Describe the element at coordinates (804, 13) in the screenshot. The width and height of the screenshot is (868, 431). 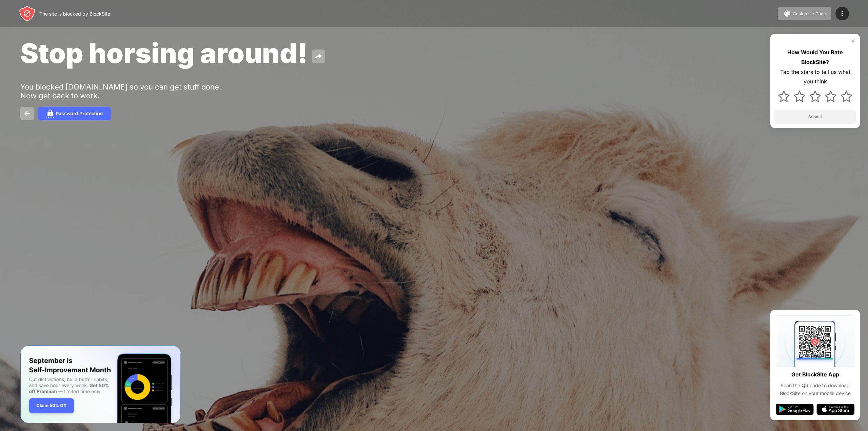
I see `button: Customize Page` at that location.